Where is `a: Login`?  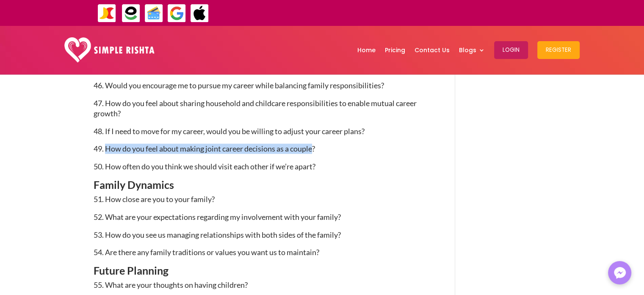 a: Login is located at coordinates (511, 50).